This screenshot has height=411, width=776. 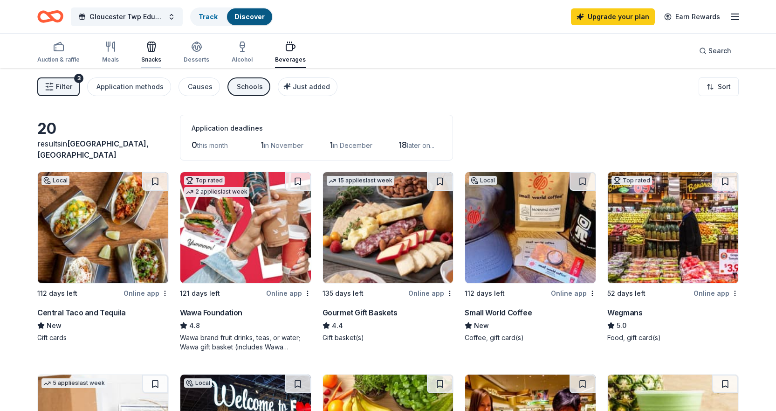 I want to click on a: Discover, so click(x=249, y=16).